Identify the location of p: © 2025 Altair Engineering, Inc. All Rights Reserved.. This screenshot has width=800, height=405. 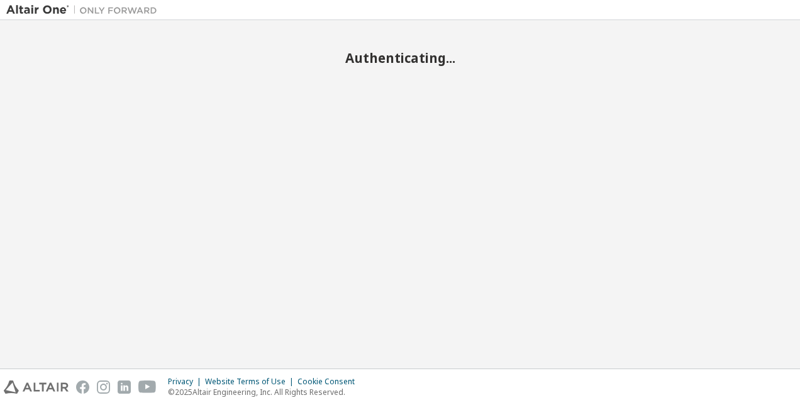
(265, 392).